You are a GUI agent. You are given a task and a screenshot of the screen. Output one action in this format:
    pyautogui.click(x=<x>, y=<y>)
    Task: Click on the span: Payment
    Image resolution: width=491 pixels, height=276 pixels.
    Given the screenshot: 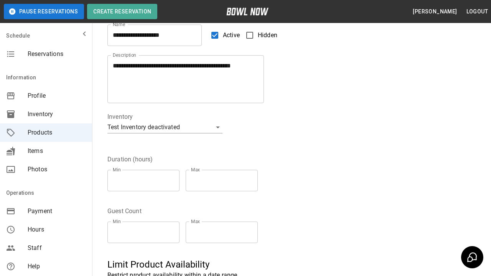 What is the action you would take?
    pyautogui.click(x=57, y=211)
    